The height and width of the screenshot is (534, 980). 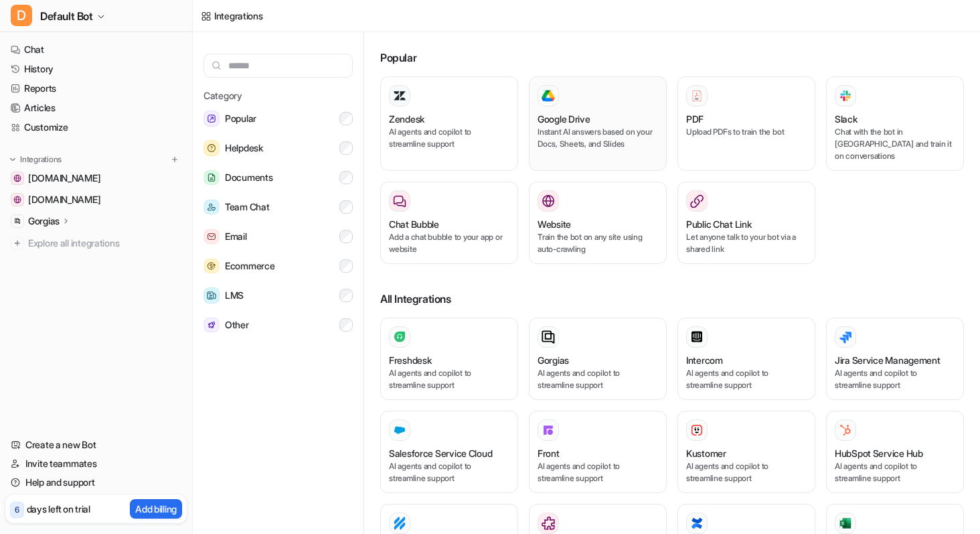 What do you see at coordinates (278, 177) in the screenshot?
I see `button: DocumentsDocuments` at bounding box center [278, 177].